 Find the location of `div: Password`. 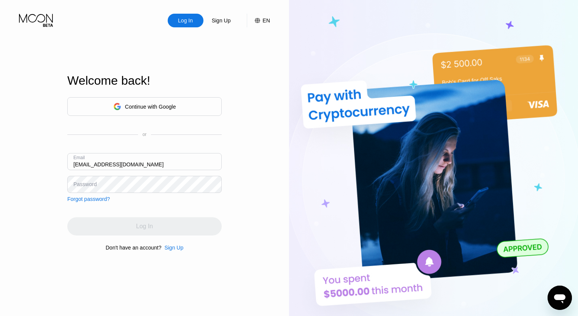

div: Password is located at coordinates (85, 184).